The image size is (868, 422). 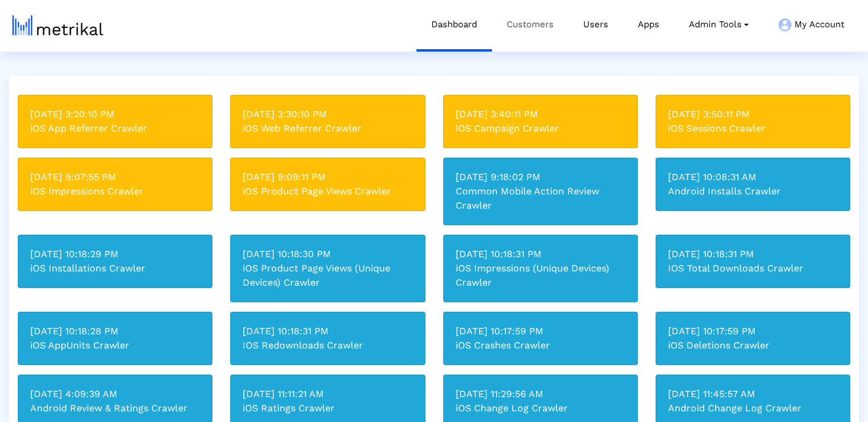 I want to click on div: Android Review & Ratings Crawler, so click(x=115, y=409).